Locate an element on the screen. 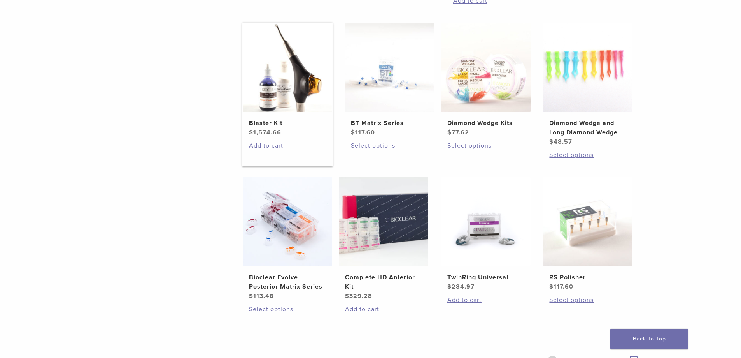 Image resolution: width=741 pixels, height=358 pixels. a: BT Matrix SeriesBT Matrix Series $117.60 is located at coordinates (390, 80).